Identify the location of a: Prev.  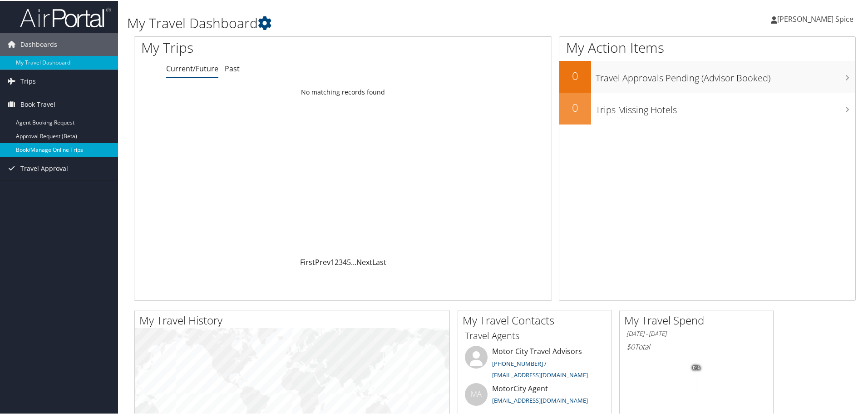
(323, 261).